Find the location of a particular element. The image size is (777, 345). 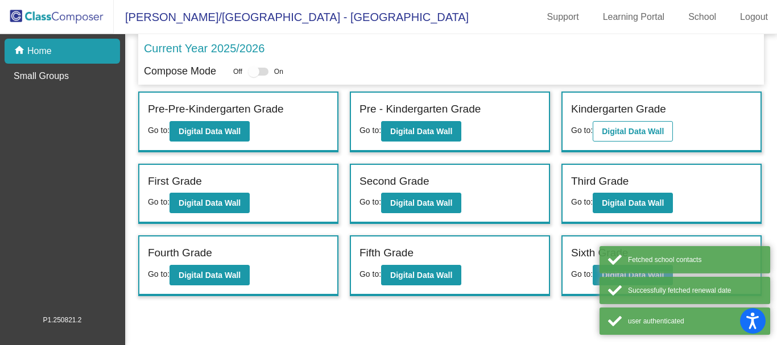

label: Fifth Grade is located at coordinates (386, 253).